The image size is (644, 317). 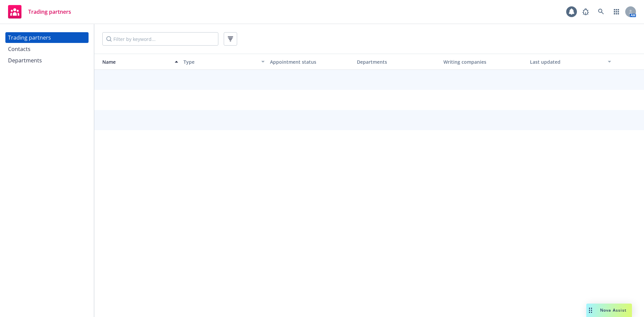 What do you see at coordinates (591, 310) in the screenshot?
I see `div: Drag to move` at bounding box center [591, 310].